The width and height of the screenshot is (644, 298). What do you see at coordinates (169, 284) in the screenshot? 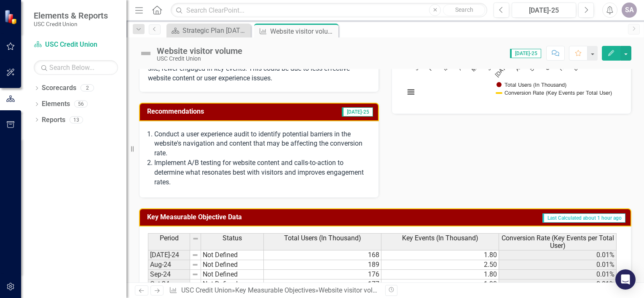
I see `td: Oct-24` at bounding box center [169, 284].